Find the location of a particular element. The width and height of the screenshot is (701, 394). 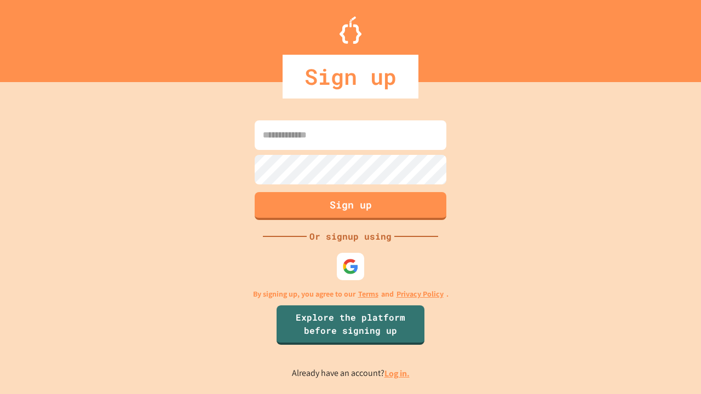

a: Terms is located at coordinates (368, 294).